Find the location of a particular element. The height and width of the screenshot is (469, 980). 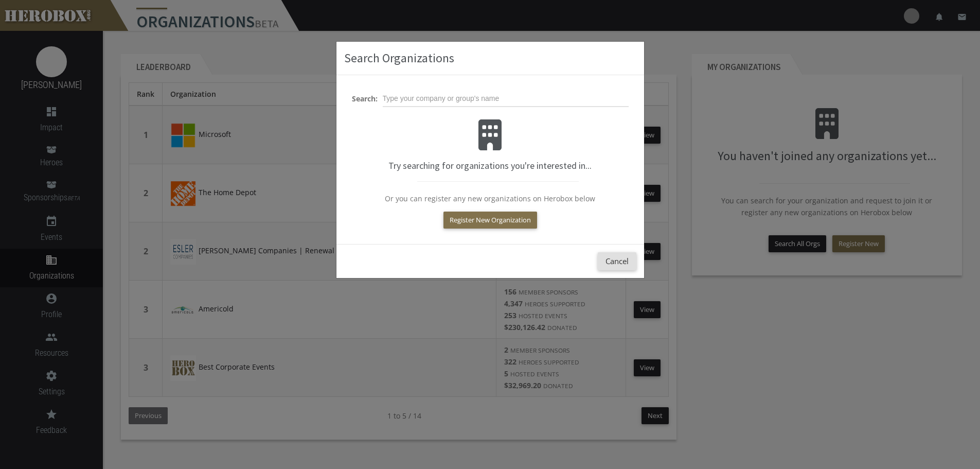

h3: Search Organizations is located at coordinates (491, 58).